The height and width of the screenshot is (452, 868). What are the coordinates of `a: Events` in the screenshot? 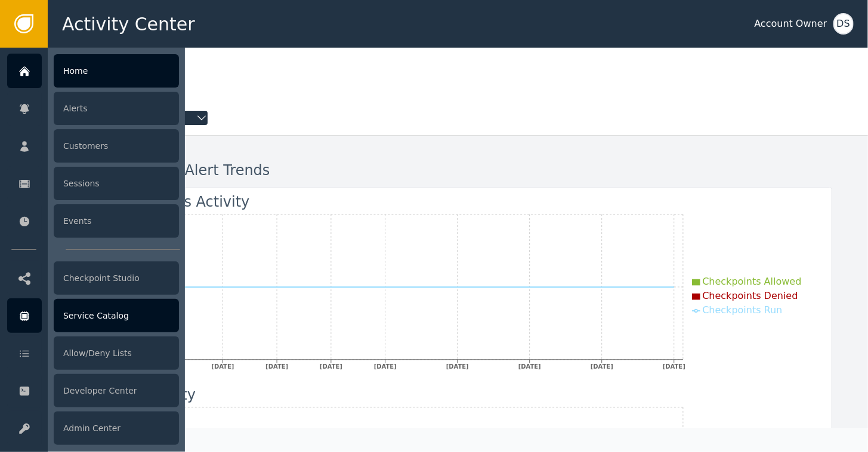 It's located at (93, 221).